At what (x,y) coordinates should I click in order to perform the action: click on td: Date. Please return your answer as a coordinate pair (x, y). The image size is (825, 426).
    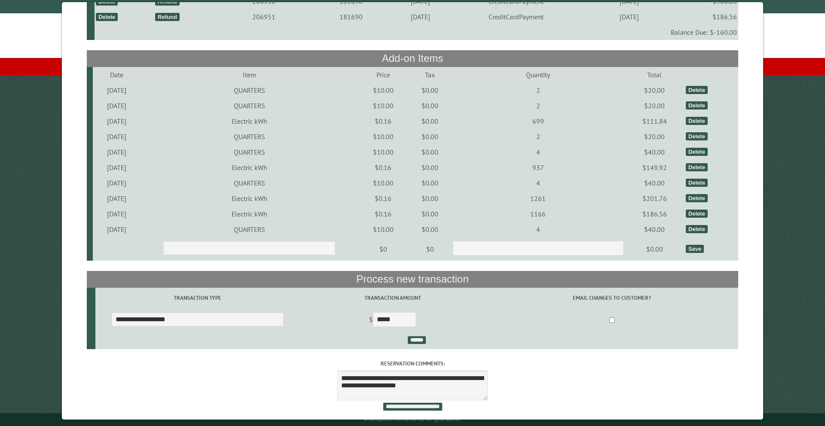
    Looking at the image, I should click on (117, 75).